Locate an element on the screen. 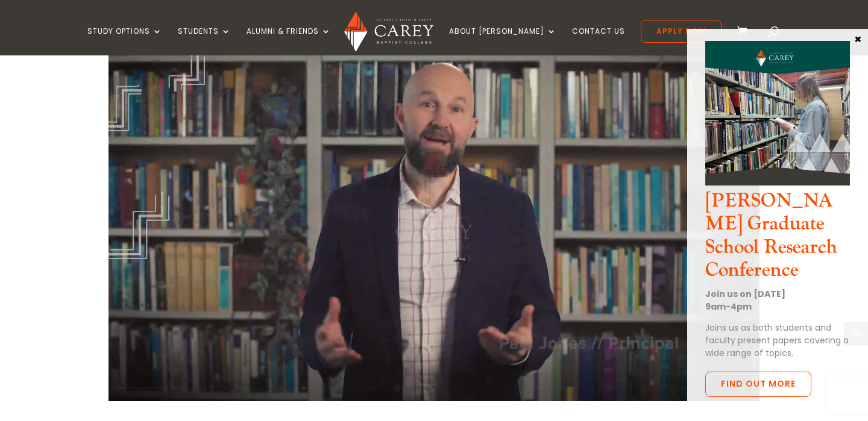 Image resolution: width=868 pixels, height=421 pixels. a: Apply Now is located at coordinates (681, 31).